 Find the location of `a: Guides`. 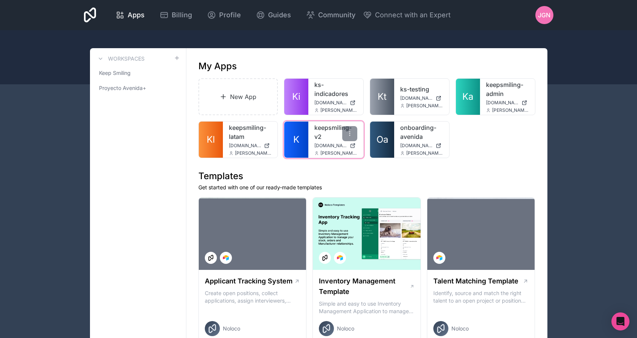

a: Guides is located at coordinates (273, 15).